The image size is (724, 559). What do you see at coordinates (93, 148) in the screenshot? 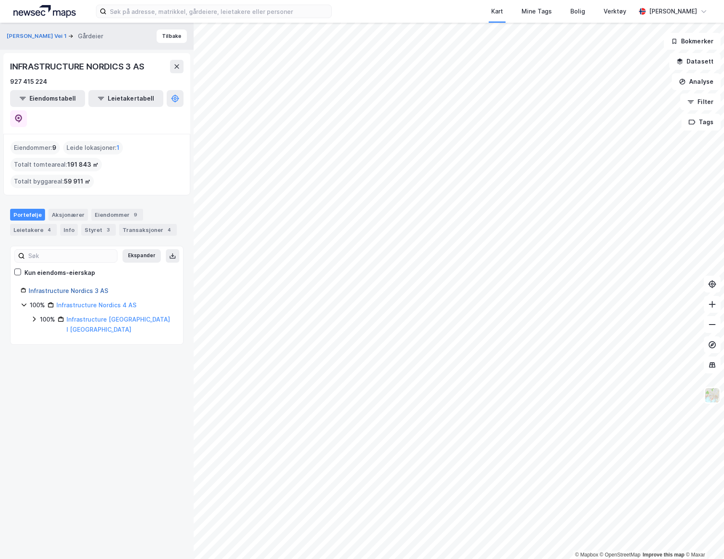
I see `div: Leide lokasjoner :` at bounding box center [93, 148].